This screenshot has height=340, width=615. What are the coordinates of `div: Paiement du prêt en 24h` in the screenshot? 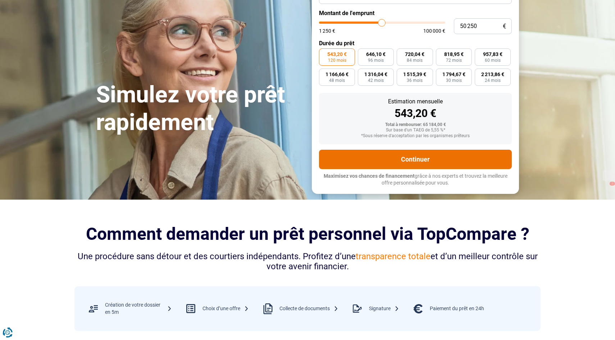 It's located at (457, 309).